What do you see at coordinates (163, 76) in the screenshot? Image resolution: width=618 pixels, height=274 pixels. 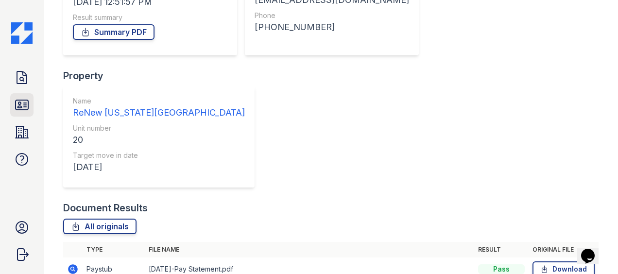 I see `div: Property` at bounding box center [163, 76].